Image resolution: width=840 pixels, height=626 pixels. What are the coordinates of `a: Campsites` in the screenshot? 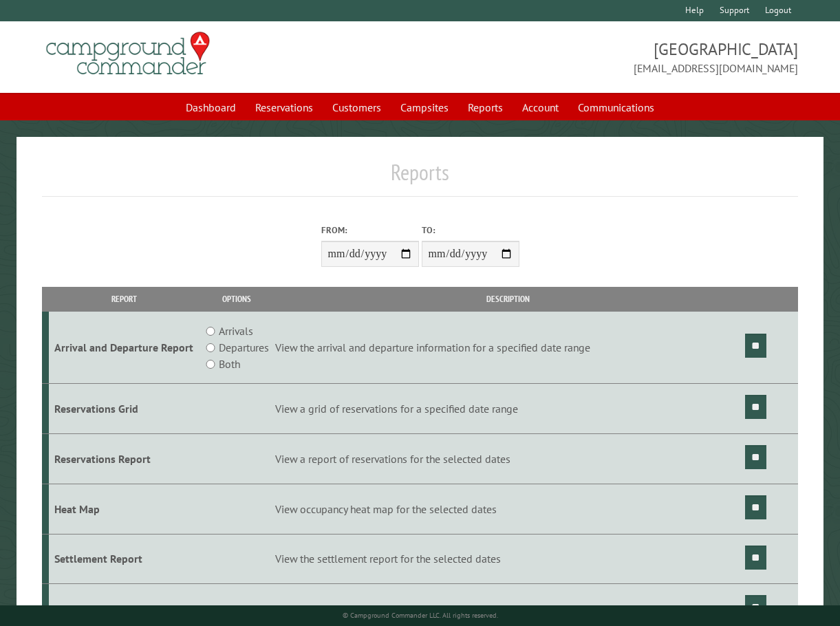 It's located at (424, 108).